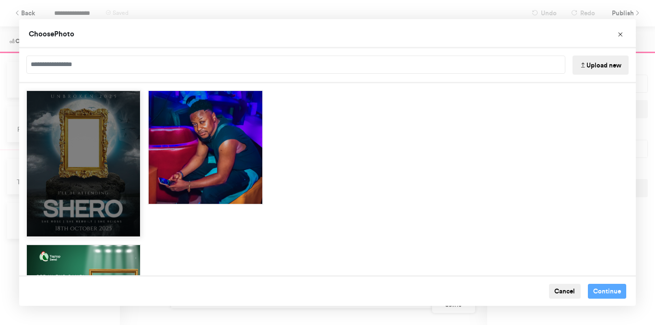 The image size is (655, 325). Describe the element at coordinates (607, 292) in the screenshot. I see `button: Continue` at that location.